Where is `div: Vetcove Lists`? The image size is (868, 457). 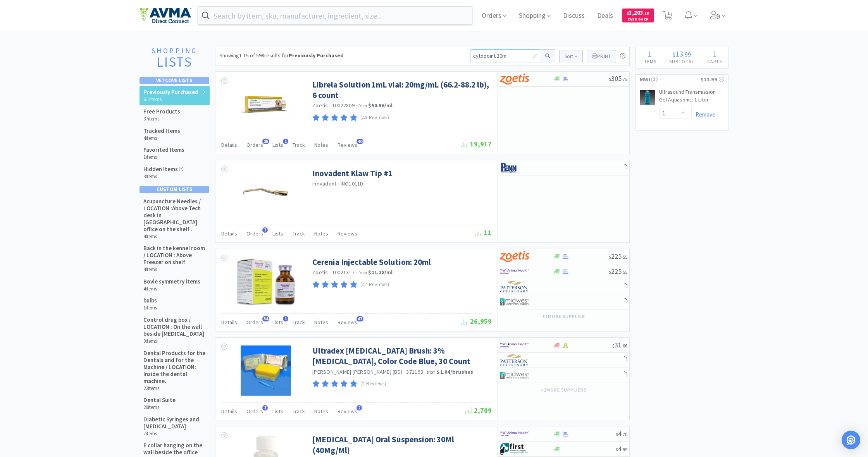
div: Vetcove Lists is located at coordinates (175, 80).